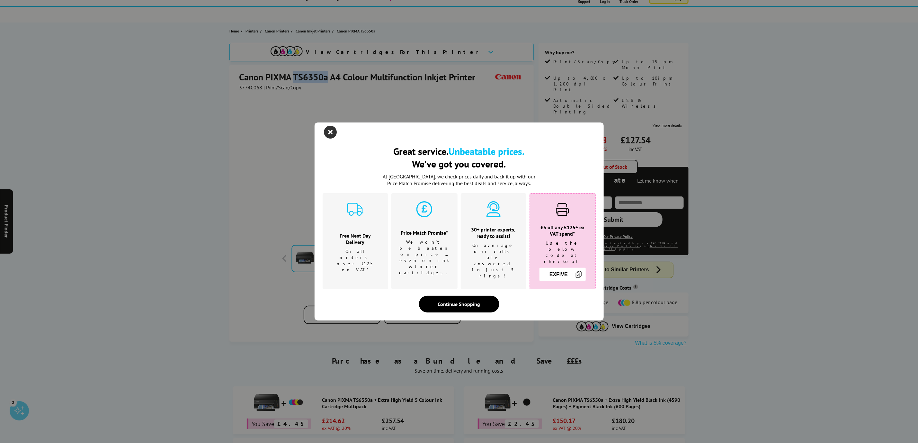 The width and height of the screenshot is (918, 443). I want to click on p: Use the below code at checkout, so click(563, 252).